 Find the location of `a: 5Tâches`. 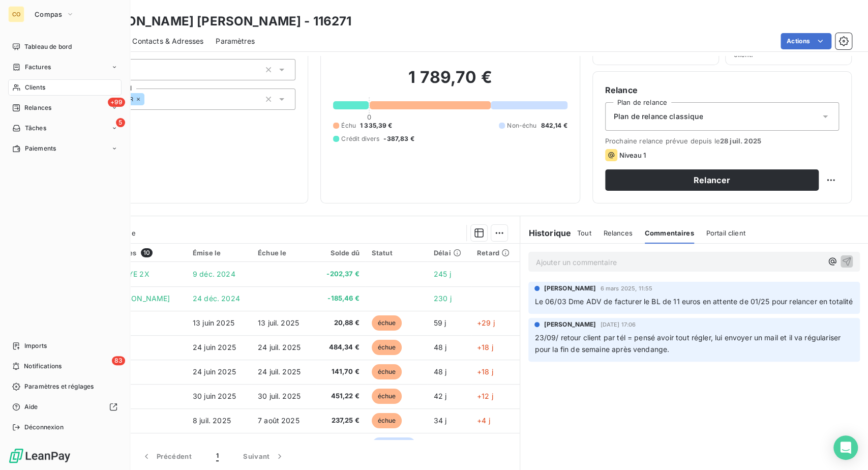

a: 5Tâches is located at coordinates (65, 128).